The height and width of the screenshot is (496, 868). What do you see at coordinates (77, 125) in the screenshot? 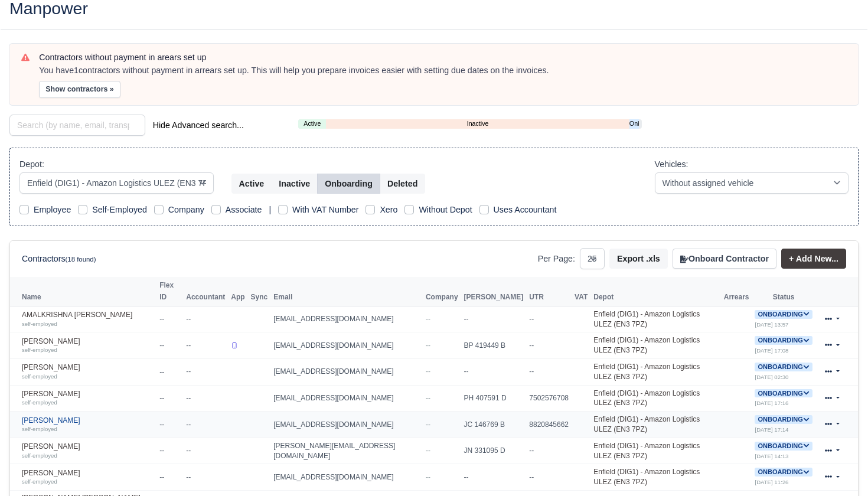
I see `input: Search (by name, email, transporter id) ...` at bounding box center [77, 125].